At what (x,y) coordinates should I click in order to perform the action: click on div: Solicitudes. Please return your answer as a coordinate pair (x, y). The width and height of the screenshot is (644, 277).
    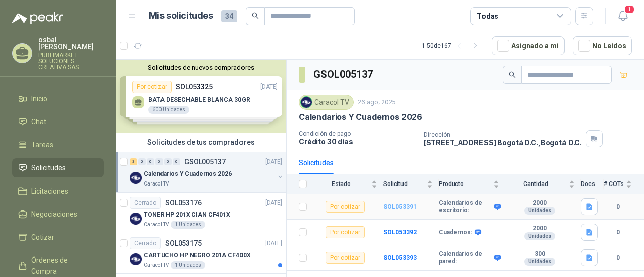
    Looking at the image, I should click on (316, 163).